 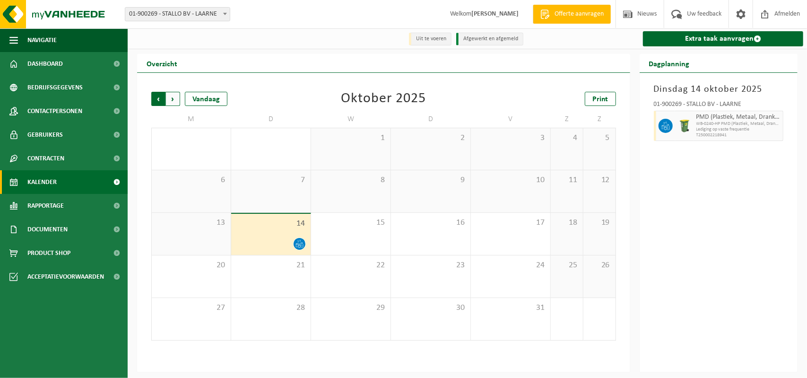 I want to click on span: Bedrijfsgegevens, so click(x=55, y=87).